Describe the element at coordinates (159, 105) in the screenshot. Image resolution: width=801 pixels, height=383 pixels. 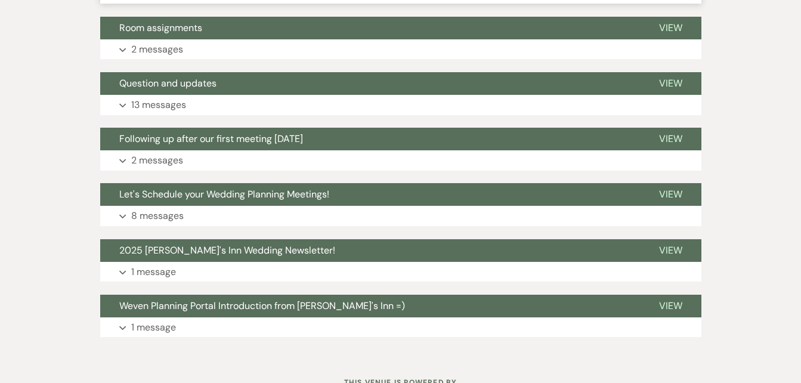
I see `p: 13 messages` at that location.